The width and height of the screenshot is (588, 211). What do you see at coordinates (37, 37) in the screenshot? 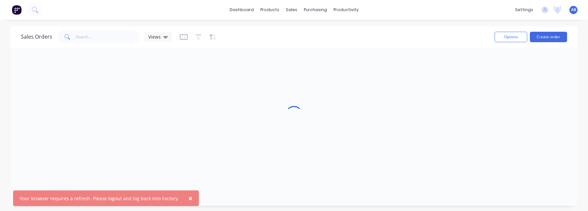
I see `h1: Sales Orders` at bounding box center [37, 37].